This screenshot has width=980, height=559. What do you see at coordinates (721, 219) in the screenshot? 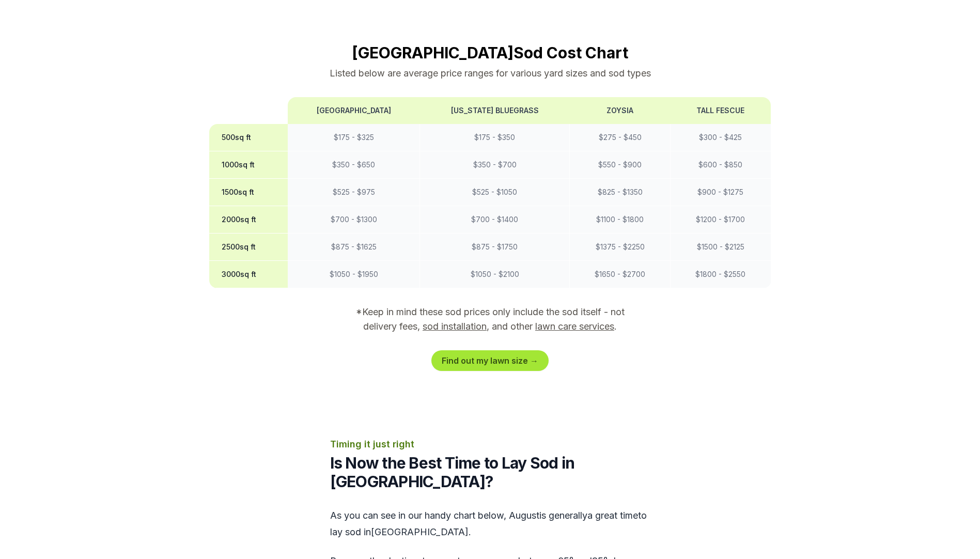
I see `td: $ 1200 - $ 1700` at bounding box center [721, 219].